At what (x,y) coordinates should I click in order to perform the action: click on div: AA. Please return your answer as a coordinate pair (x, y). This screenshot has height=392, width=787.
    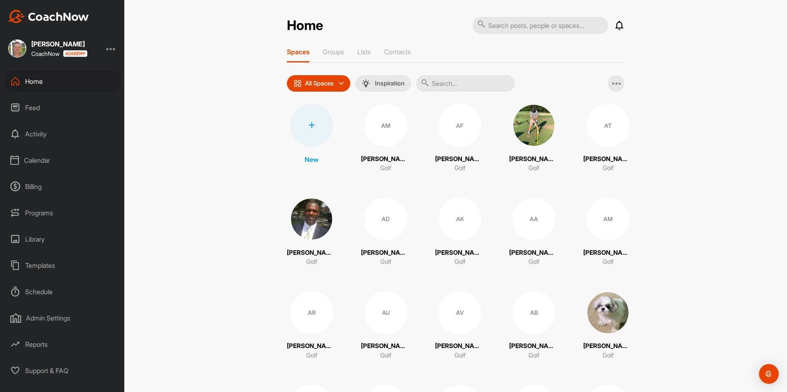
    Looking at the image, I should click on (534, 219).